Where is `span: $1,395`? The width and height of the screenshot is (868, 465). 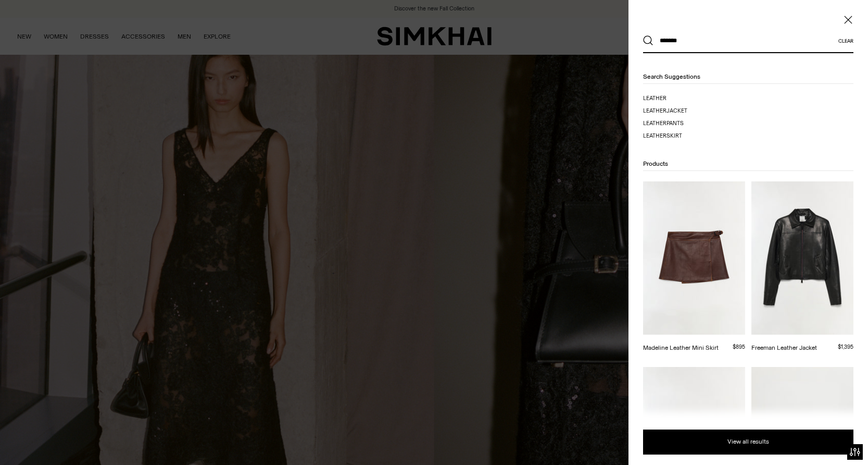 span: $1,395 is located at coordinates (845, 346).